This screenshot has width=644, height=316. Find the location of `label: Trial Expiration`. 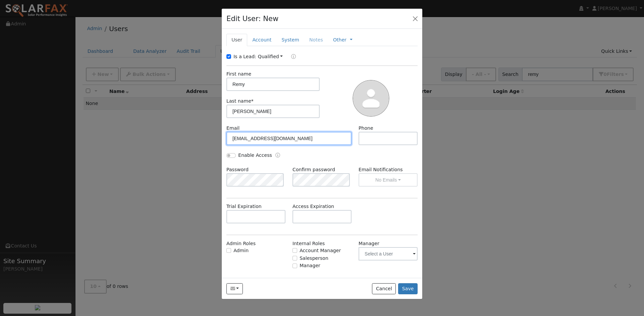

label: Trial Expiration is located at coordinates (244, 206).